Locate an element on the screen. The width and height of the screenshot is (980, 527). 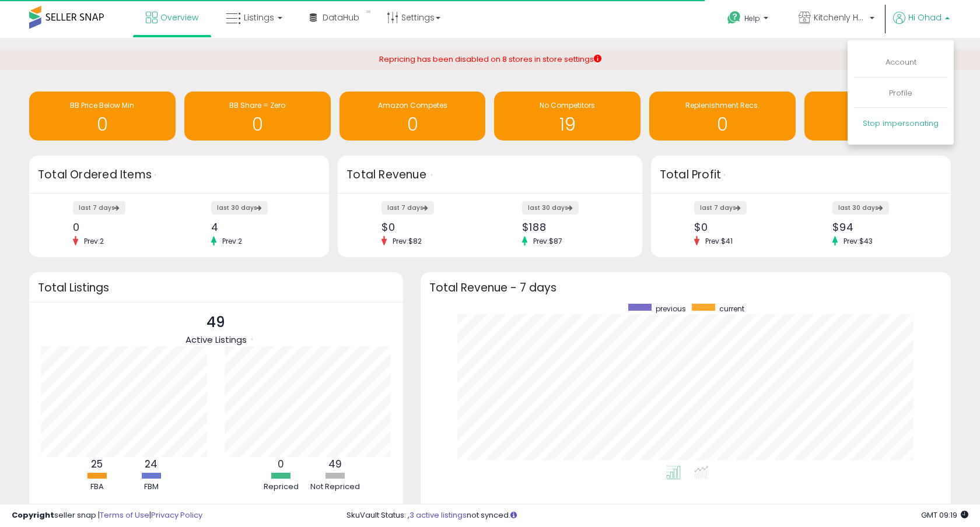
div: FBA is located at coordinates (97, 487).